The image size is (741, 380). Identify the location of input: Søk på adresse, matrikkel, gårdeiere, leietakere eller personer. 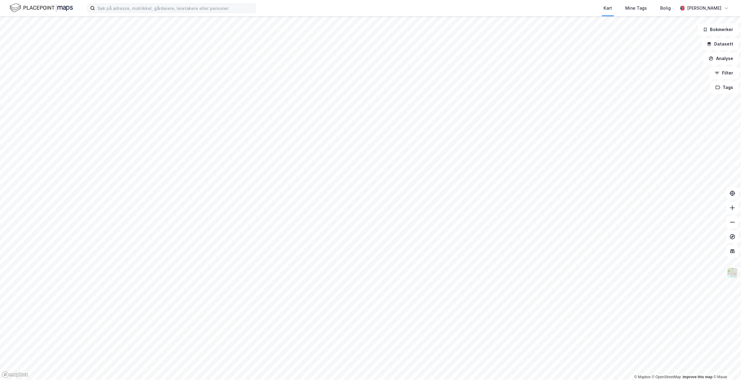
(175, 8).